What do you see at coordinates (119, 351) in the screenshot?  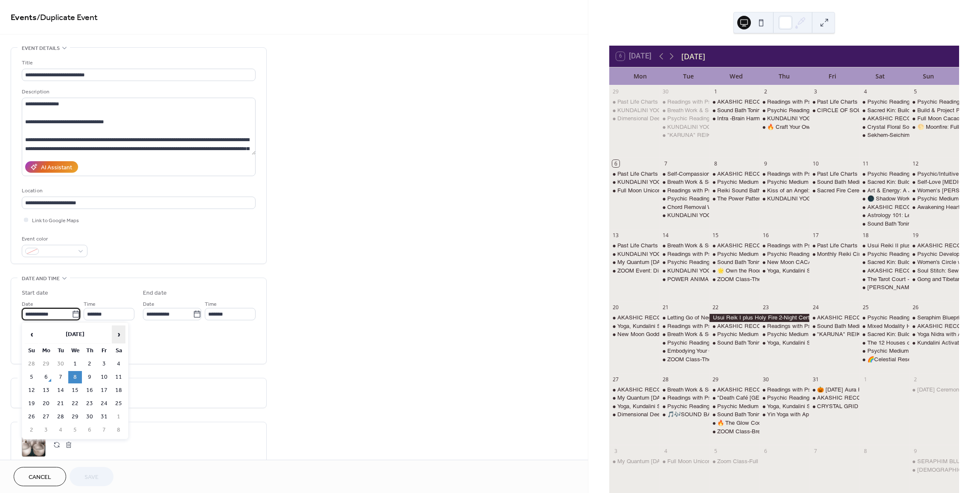 I see `th: Sa` at bounding box center [119, 351].